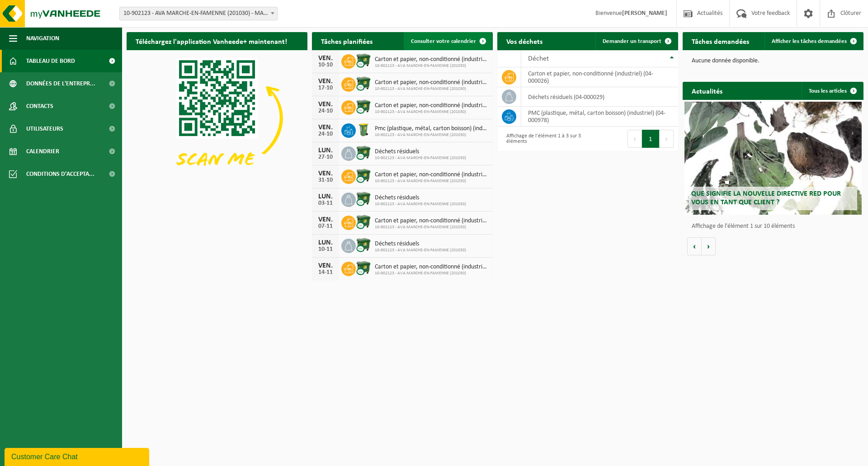  I want to click on div: Customer Care Chat, so click(72, 11).